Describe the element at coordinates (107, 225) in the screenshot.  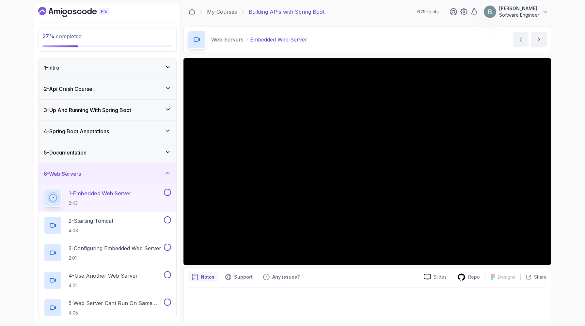
I see `button: 2-Starting Tomcat4:03` at that location.